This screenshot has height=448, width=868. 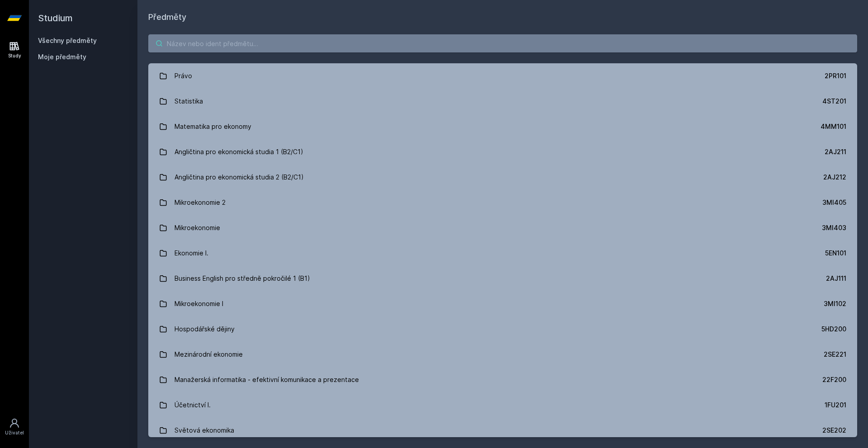 I want to click on span: Moje předměty, so click(x=62, y=57).